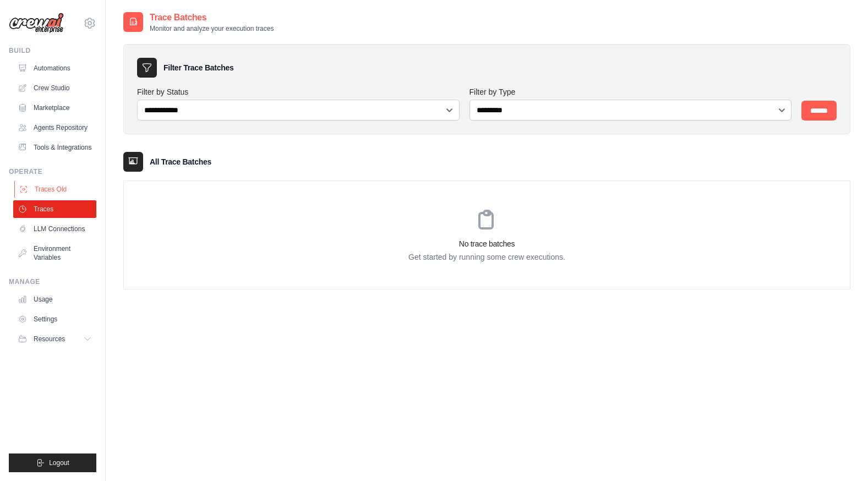 This screenshot has height=481, width=868. Describe the element at coordinates (55, 339) in the screenshot. I see `button: Resources` at that location.